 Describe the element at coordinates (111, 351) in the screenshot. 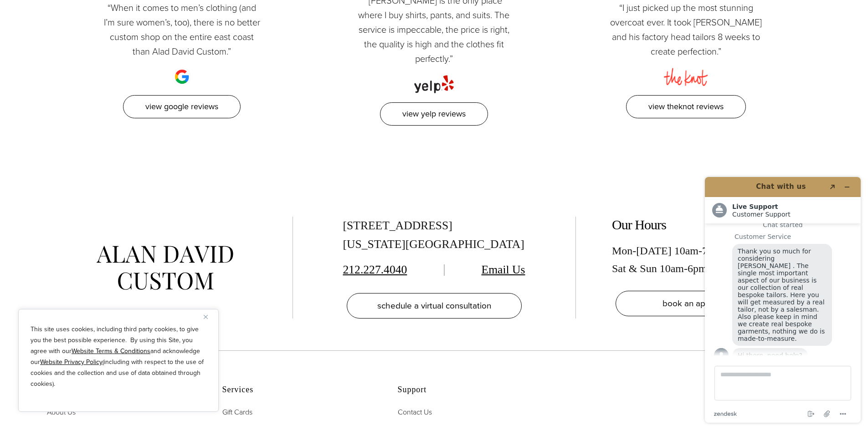

I see `u: Website Terms & Conditions` at that location.